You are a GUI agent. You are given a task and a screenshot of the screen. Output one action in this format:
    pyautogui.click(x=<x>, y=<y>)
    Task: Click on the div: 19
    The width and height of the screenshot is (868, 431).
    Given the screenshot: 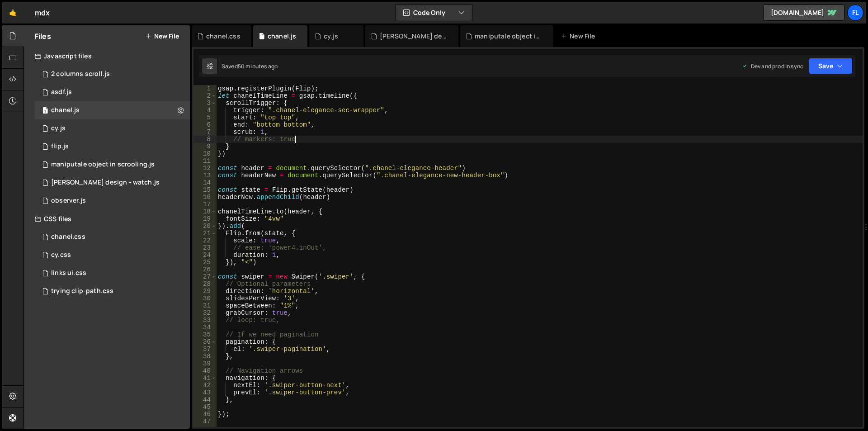 What is the action you would take?
    pyautogui.click(x=205, y=219)
    